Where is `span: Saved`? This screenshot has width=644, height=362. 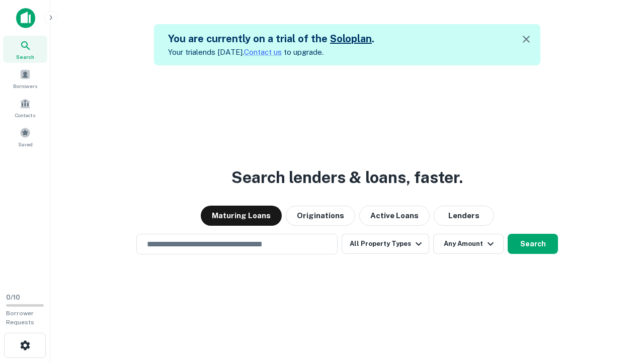 span: Saved is located at coordinates (25, 144).